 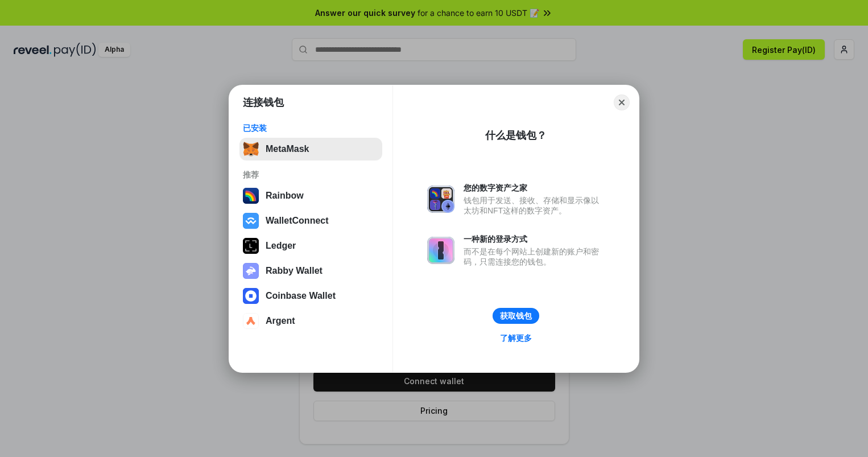 What do you see at coordinates (534, 188) in the screenshot?
I see `div: 您的数字资产之家` at bounding box center [534, 188].